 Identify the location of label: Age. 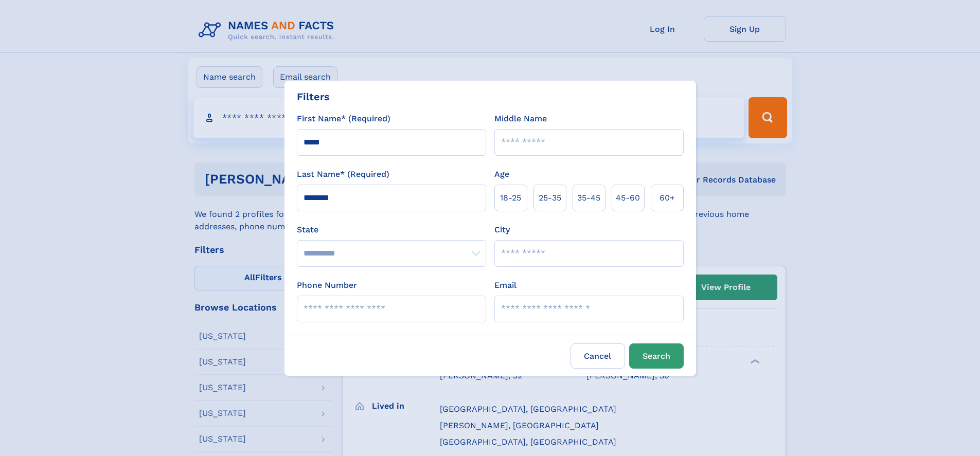
(501, 174).